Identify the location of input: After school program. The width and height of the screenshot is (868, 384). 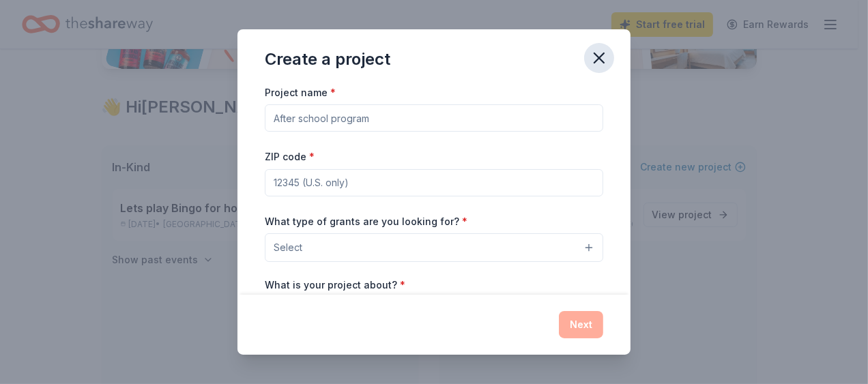
(434, 118).